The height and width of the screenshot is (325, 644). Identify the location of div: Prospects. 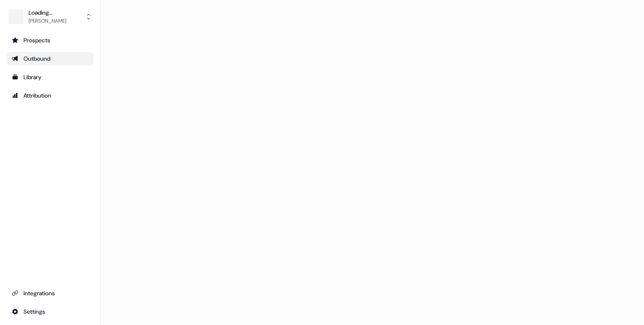
(50, 40).